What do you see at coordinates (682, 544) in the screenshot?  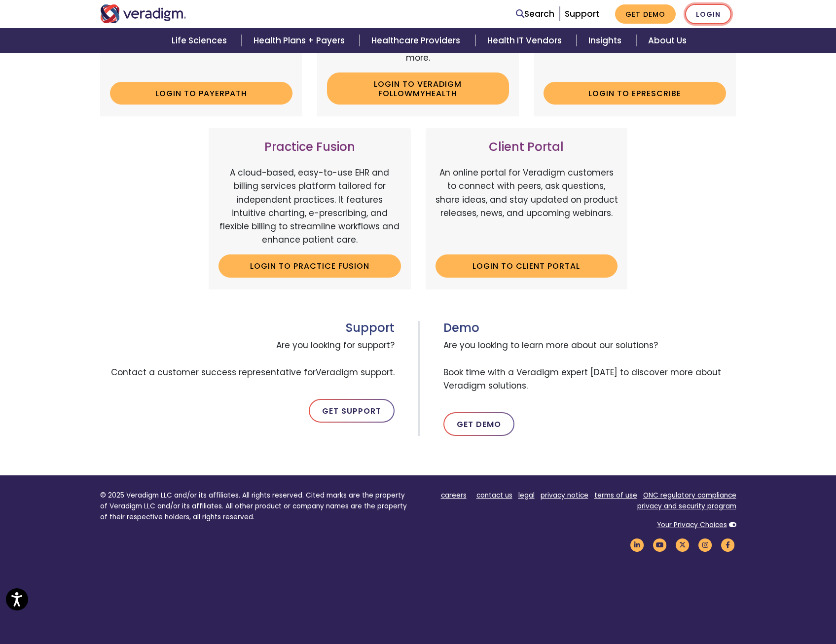 I see `a: Veradigm Twitter Link` at bounding box center [682, 544].